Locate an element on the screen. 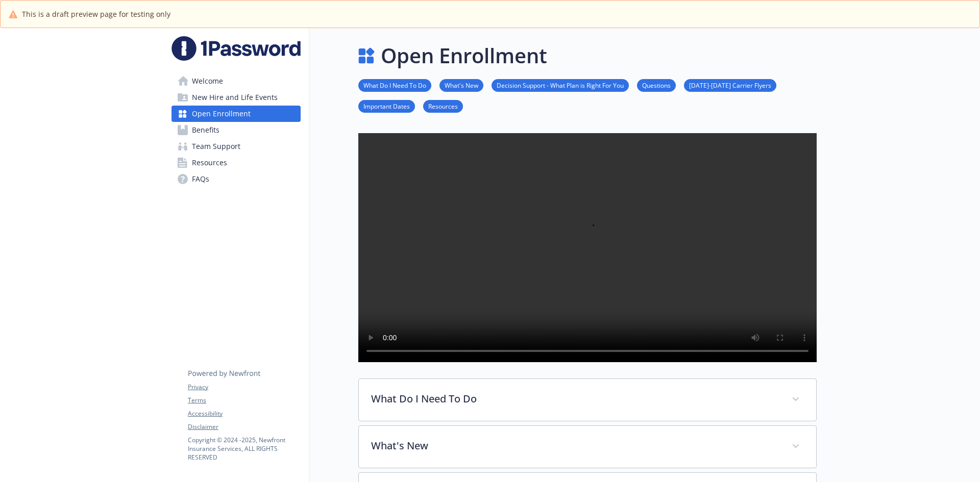 This screenshot has height=482, width=980. a: Questions is located at coordinates (657, 84).